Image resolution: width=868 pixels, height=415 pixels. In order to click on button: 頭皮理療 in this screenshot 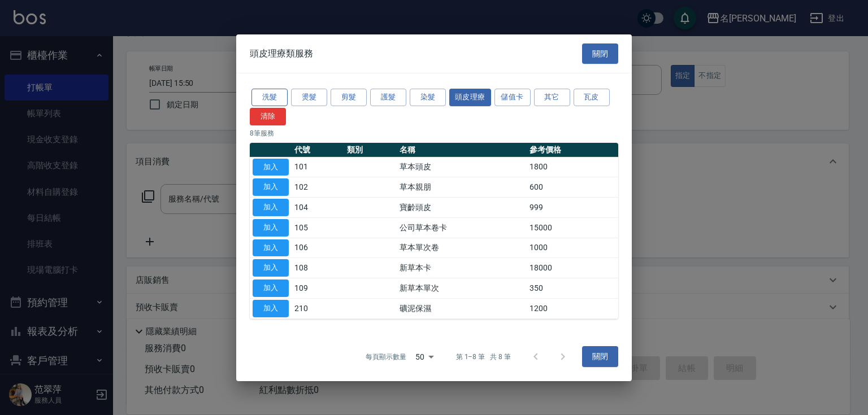, I will do `click(471, 97)`.